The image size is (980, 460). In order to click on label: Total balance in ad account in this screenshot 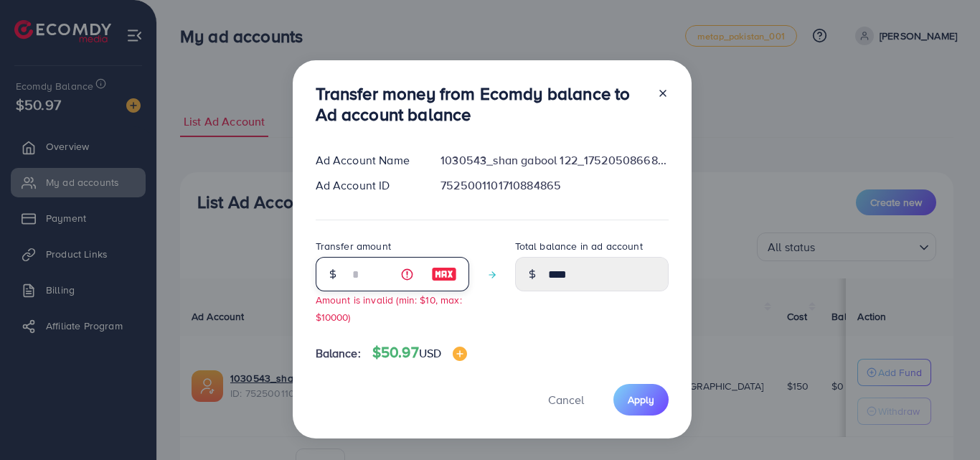, I will do `click(579, 246)`.